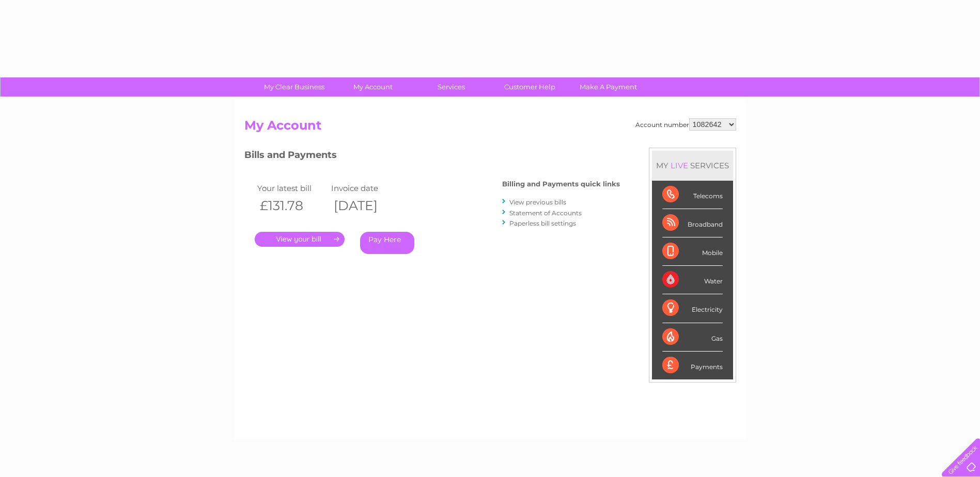 This screenshot has height=477, width=980. I want to click on div: Broadband, so click(693, 224).